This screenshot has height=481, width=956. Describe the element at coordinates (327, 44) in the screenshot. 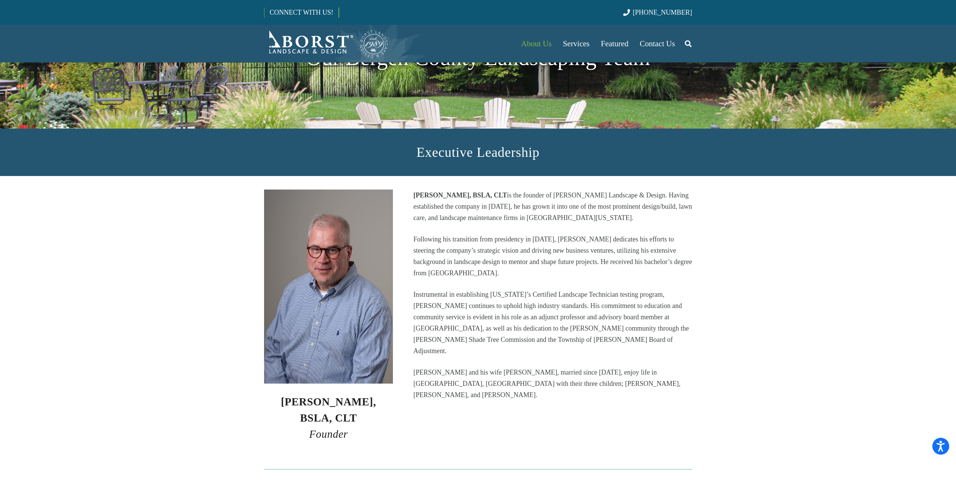

I see `a: Borst-Logo` at that location.